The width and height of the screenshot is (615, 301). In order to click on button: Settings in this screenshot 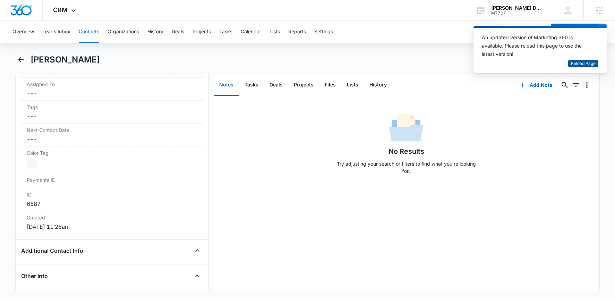, I will do `click(324, 32)`.